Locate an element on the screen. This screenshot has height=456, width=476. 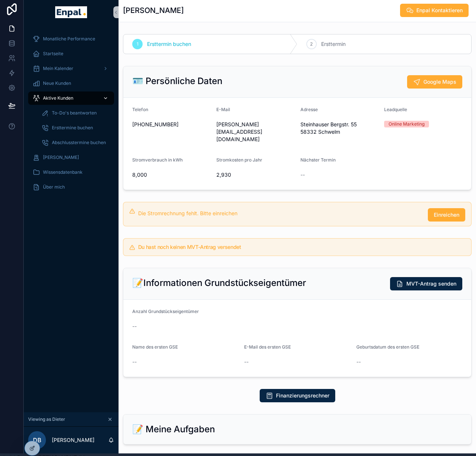
span: 2,930 is located at coordinates (255, 175).